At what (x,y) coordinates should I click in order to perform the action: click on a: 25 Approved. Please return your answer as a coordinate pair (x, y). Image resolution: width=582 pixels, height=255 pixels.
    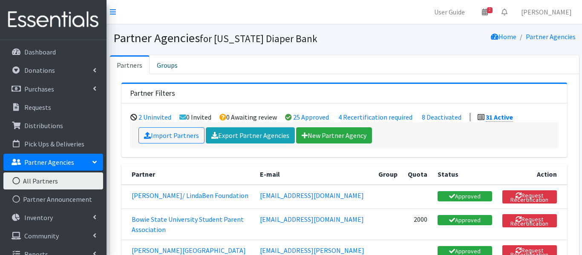
    Looking at the image, I should click on (311, 117).